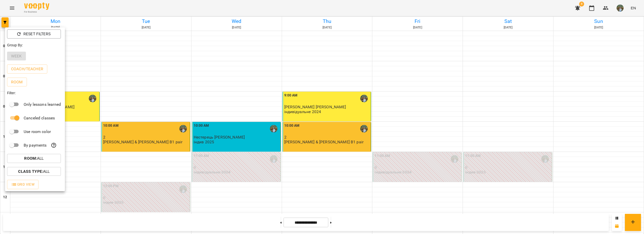 Image resolution: width=644 pixels, height=234 pixels. I want to click on p: Use room color, so click(37, 132).